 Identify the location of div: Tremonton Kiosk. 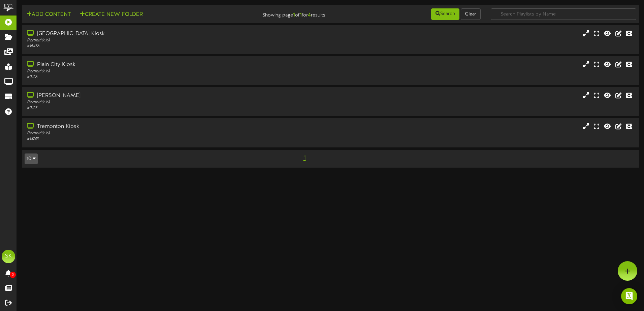
(150, 127).